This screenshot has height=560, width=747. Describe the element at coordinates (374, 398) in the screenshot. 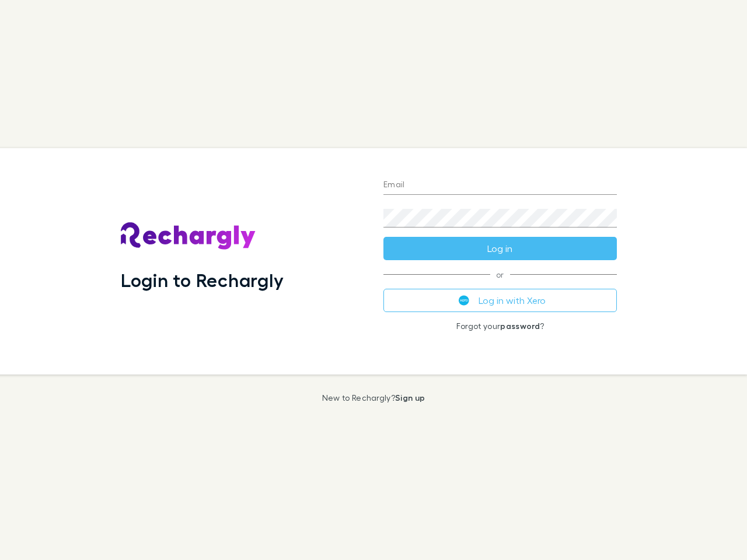

I see `p: New to Rechargly?` at that location.